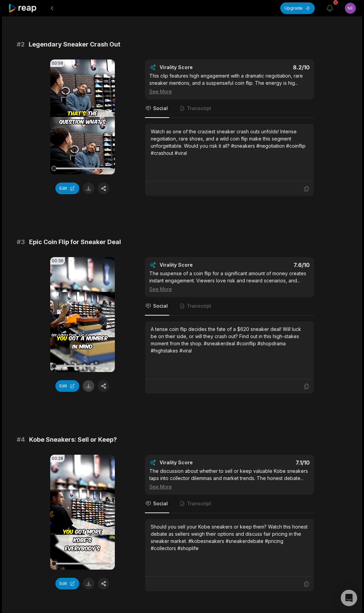 The height and width of the screenshot is (613, 364). I want to click on span: # 3, so click(21, 242).